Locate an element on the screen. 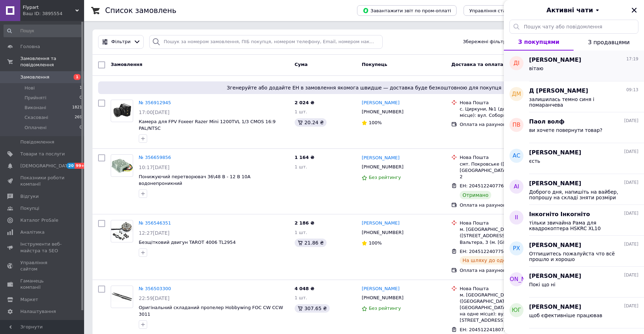 The image size is (644, 334). span: Скасовані is located at coordinates (36, 117).